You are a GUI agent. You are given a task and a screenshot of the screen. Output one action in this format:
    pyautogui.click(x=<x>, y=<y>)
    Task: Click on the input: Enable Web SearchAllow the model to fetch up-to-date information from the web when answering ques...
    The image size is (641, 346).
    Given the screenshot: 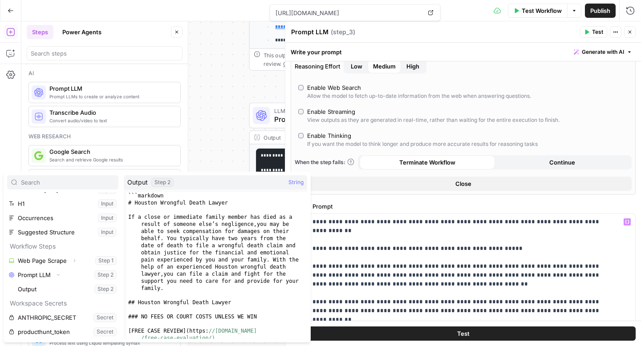 What is the action you would take?
    pyautogui.click(x=301, y=88)
    